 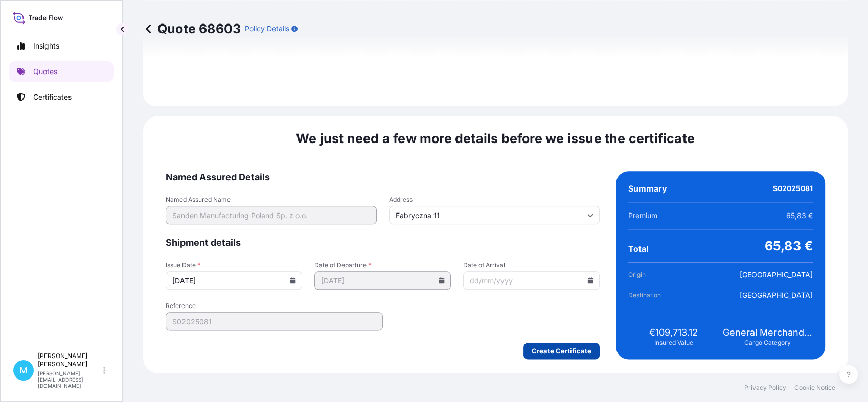 I want to click on span: Date of Departure, so click(x=382, y=265).